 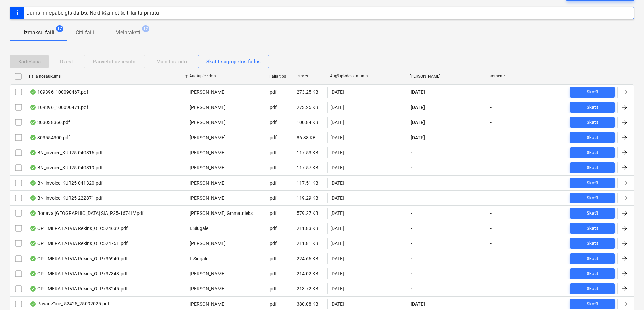 What do you see at coordinates (60, 29) in the screenshot?
I see `span: 17` at bounding box center [60, 29].